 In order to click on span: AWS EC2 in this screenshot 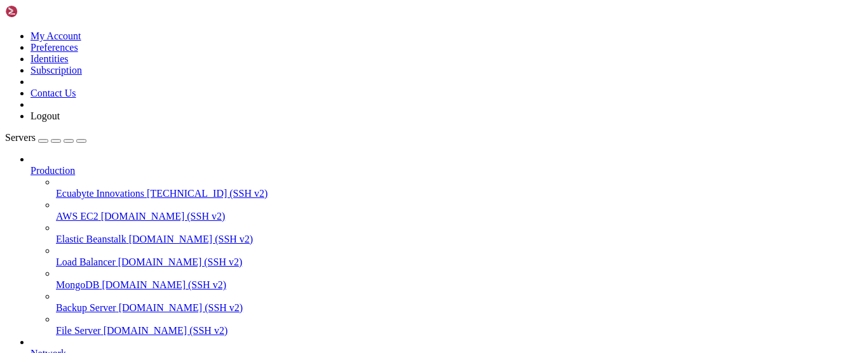, I will do `click(77, 216)`.